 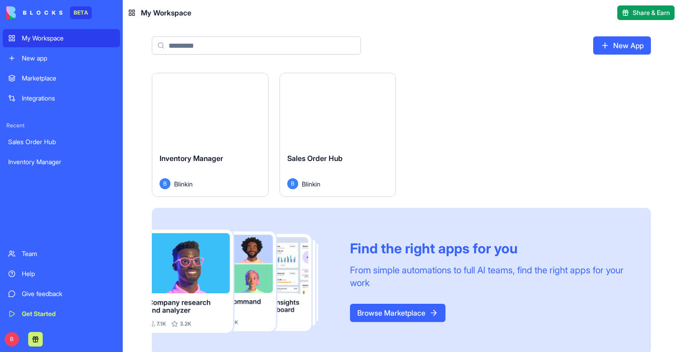 What do you see at coordinates (61, 78) in the screenshot?
I see `a: Marketplace` at bounding box center [61, 78].